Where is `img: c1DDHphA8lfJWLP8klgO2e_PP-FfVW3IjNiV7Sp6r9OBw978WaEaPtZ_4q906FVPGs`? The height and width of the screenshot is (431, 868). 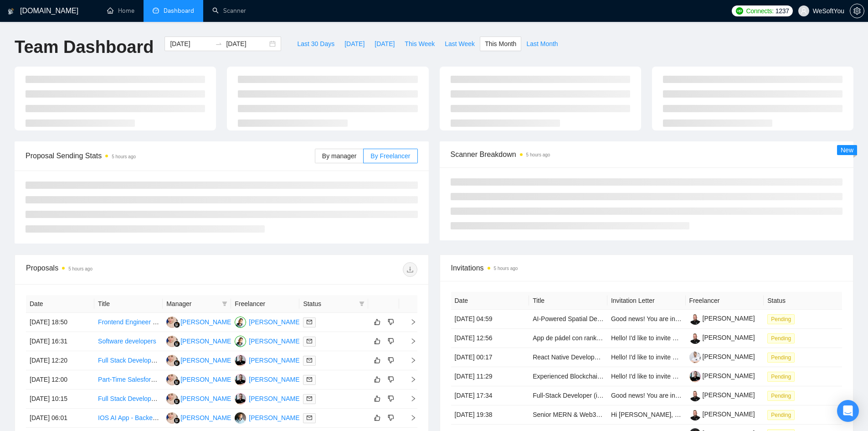 img: c1DDHphA8lfJWLP8klgO2e_PP-FfVW3IjNiV7Sp6r9OBw978WaEaPtZ_4q906FVPGs is located at coordinates (695, 357).